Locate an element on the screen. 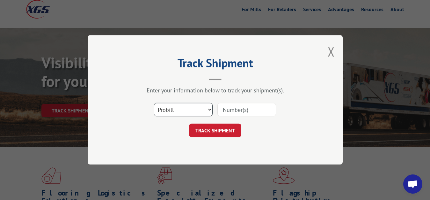 Image resolution: width=430 pixels, height=200 pixels. input: Number(s) is located at coordinates (247, 110).